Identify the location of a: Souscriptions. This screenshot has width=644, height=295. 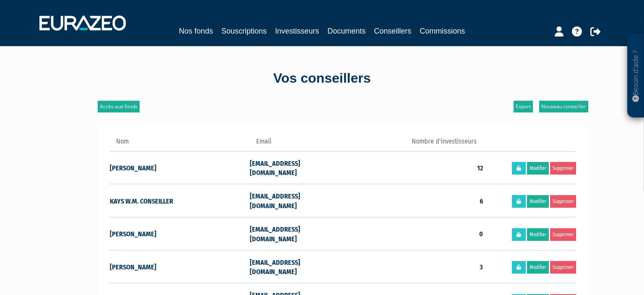
(244, 31).